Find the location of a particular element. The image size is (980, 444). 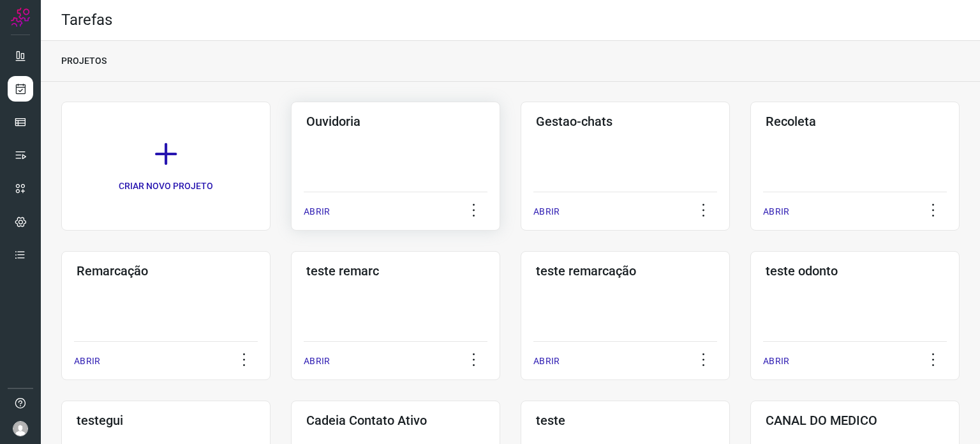

h2: Tarefas is located at coordinates (87, 20).